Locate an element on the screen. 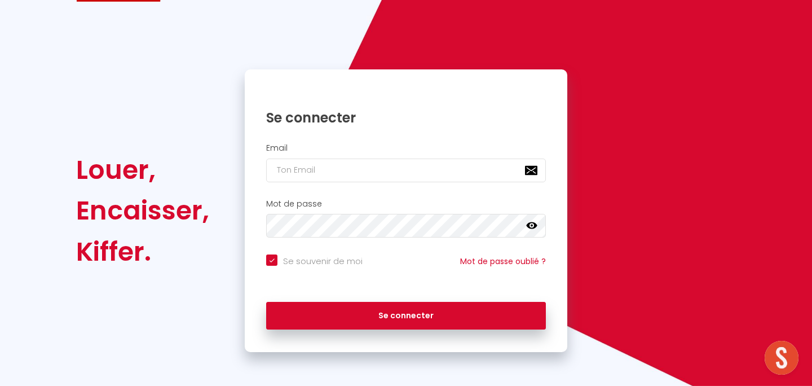  input: Ton Email is located at coordinates (406, 170).